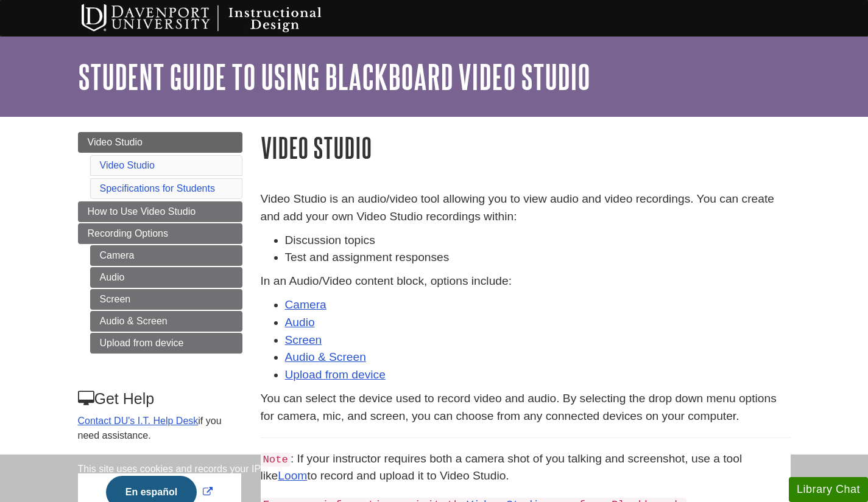  I want to click on p: if you need assistance., so click(159, 429).